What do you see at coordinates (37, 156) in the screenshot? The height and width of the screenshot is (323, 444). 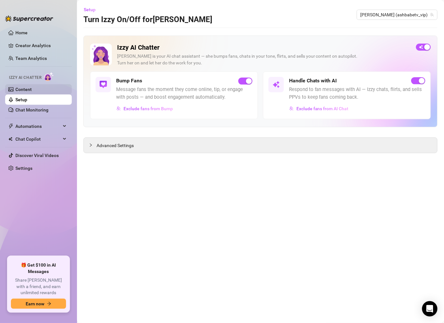 I see `a: Discover Viral Videos` at bounding box center [37, 156].